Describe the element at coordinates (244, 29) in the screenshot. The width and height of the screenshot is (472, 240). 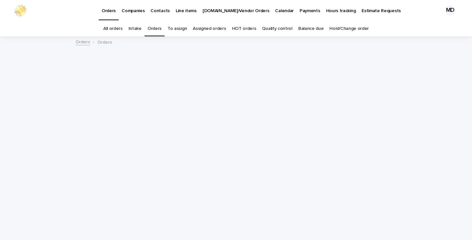
I see `a: HOT orders` at that location.